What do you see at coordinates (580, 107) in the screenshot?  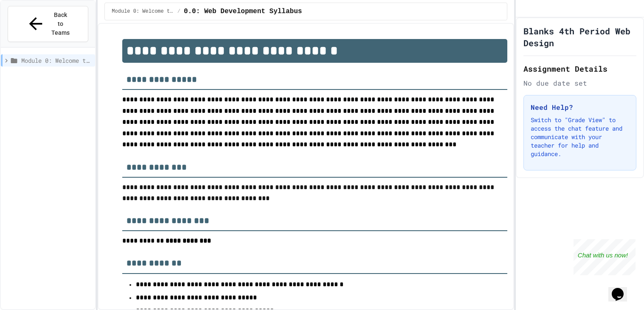 I see `h3: Need Help?` at bounding box center [580, 107].